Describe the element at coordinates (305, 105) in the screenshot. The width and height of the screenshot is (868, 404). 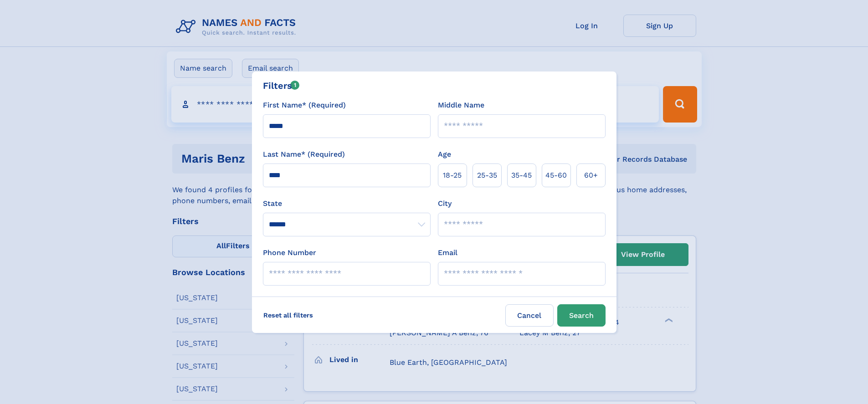
I see `label: First Name* (Required)` at that location.